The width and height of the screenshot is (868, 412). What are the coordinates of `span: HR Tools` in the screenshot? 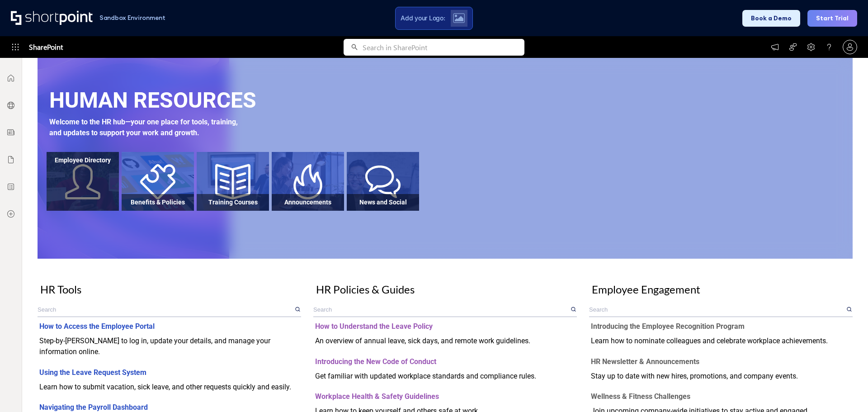 It's located at (61, 289).